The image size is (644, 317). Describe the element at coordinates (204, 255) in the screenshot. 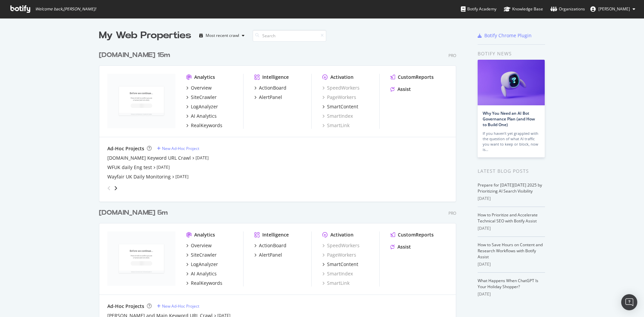

I see `div: SiteCrawler` at that location.